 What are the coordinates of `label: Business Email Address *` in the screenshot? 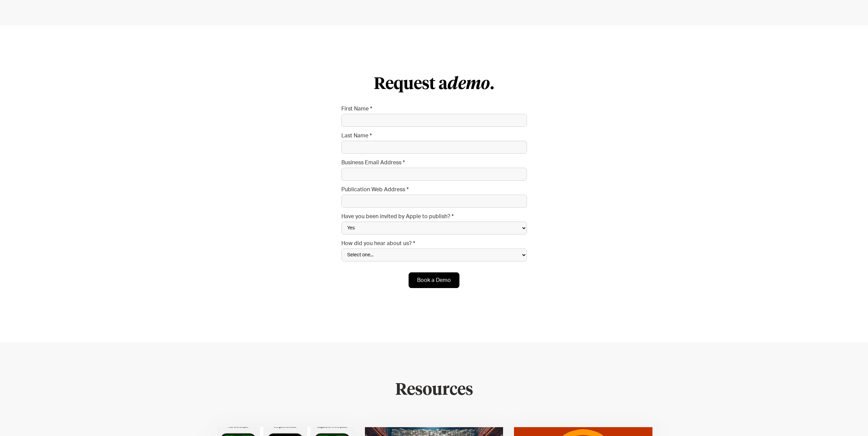 It's located at (434, 162).